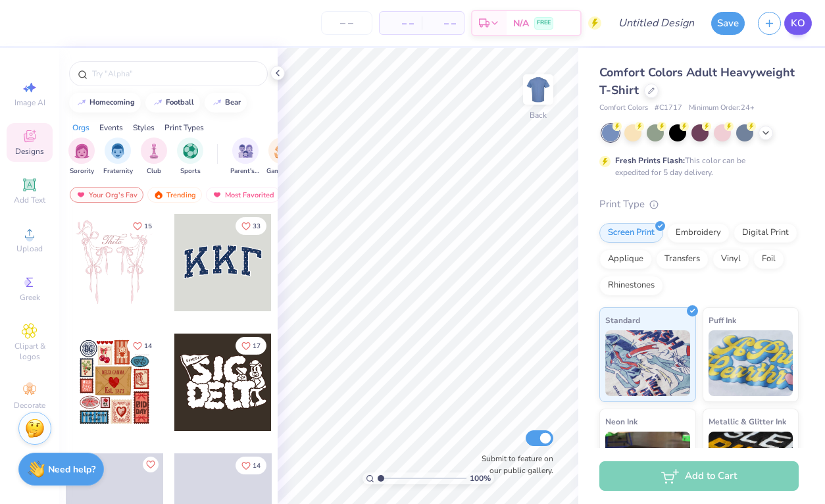 This screenshot has height=504, width=825. I want to click on span: # C1717, so click(668, 108).